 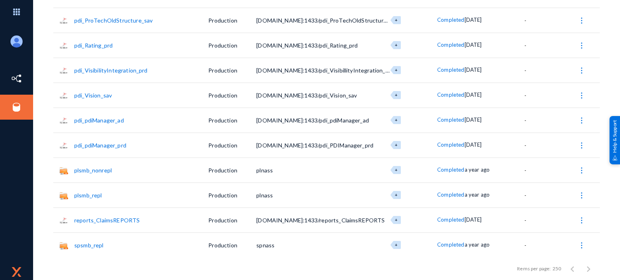 What do you see at coordinates (93, 170) in the screenshot?
I see `a: plsmb_nonrepl` at bounding box center [93, 170].